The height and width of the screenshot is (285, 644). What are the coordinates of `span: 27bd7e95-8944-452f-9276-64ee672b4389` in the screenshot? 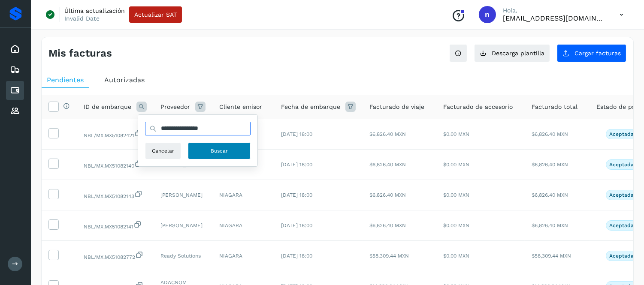 It's located at (113, 227).